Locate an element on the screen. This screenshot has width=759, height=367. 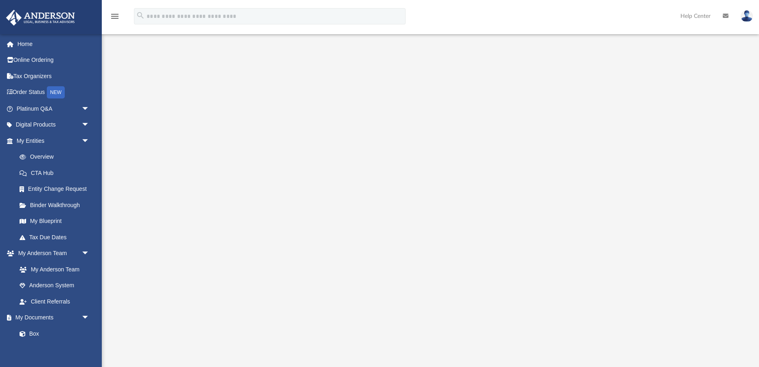
a: My Blueprint is located at coordinates (55, 222).